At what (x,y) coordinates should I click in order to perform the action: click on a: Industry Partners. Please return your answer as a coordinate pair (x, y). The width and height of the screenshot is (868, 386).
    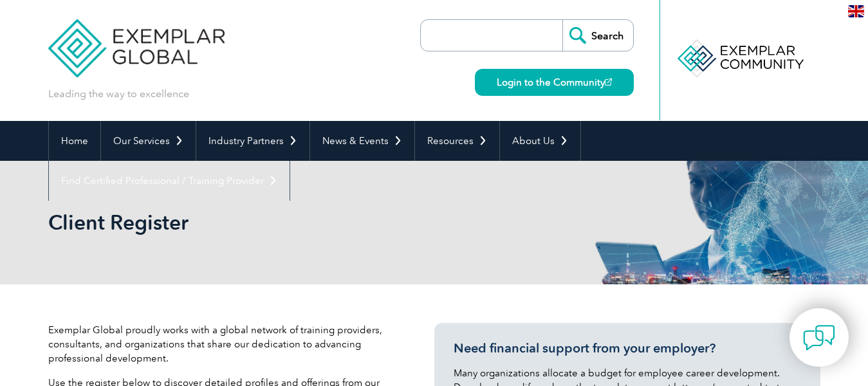
    Looking at the image, I should click on (253, 141).